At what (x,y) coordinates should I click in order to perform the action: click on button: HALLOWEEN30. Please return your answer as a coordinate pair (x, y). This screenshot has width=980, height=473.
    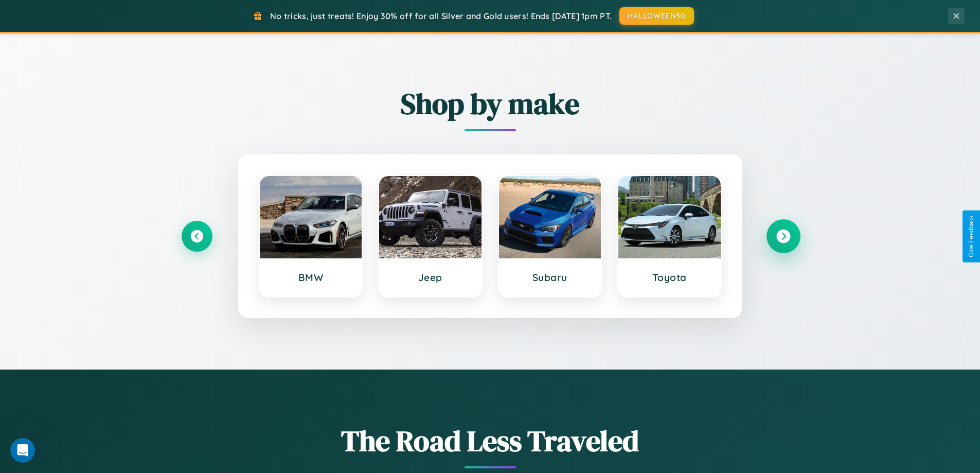
    Looking at the image, I should click on (657, 16).